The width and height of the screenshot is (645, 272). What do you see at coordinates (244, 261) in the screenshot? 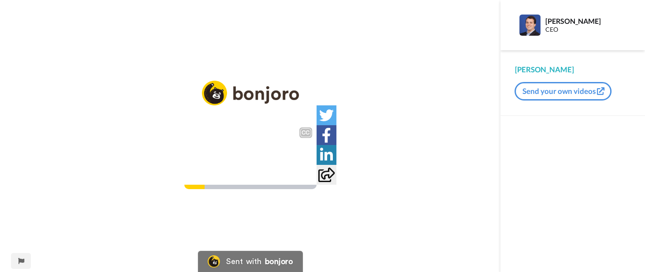
I see `div: Sent with` at bounding box center [244, 261].